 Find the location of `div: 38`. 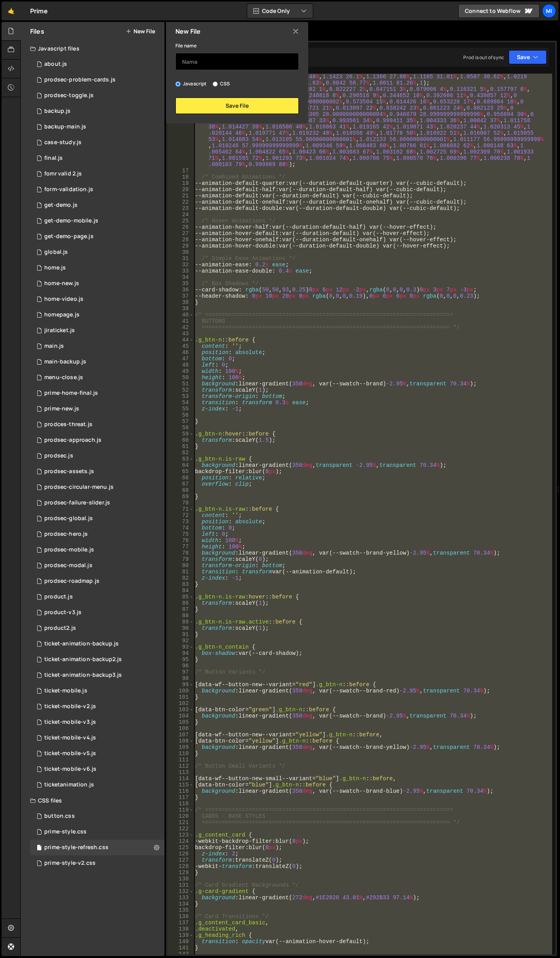

div: 38 is located at coordinates (181, 303).